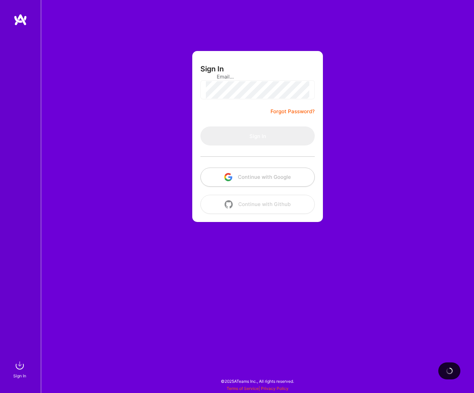 The width and height of the screenshot is (474, 393). What do you see at coordinates (293, 112) in the screenshot?
I see `a: Forgot Password?` at bounding box center [293, 112].